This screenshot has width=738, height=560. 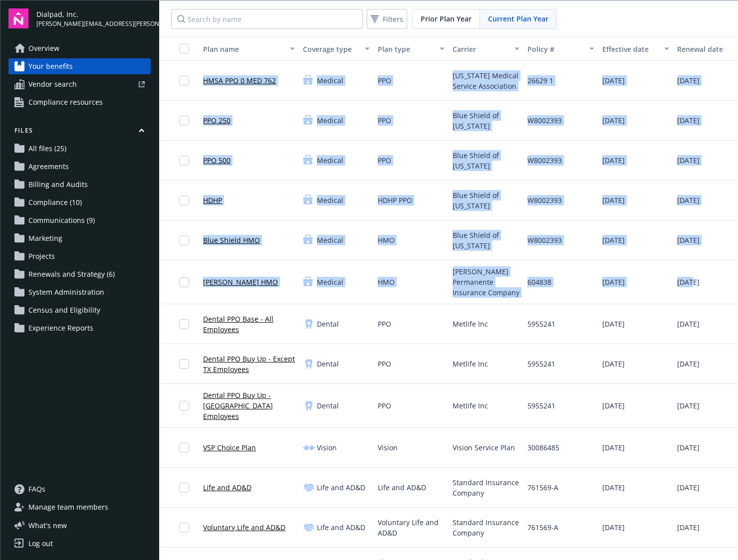 I want to click on span: Compliance resources, so click(x=65, y=102).